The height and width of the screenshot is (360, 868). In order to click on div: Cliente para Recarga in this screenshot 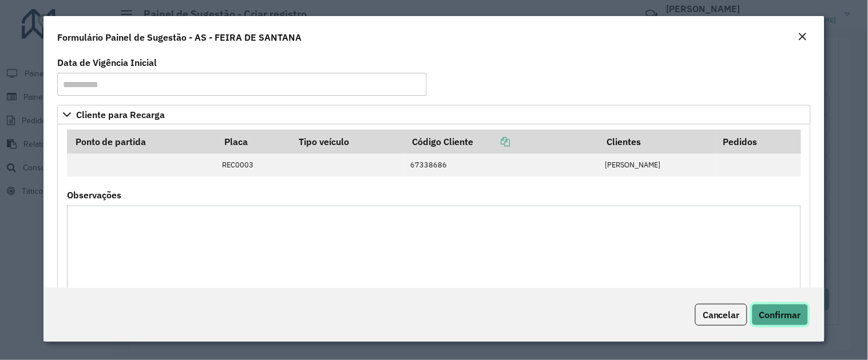, I will do `click(434, 220)`.